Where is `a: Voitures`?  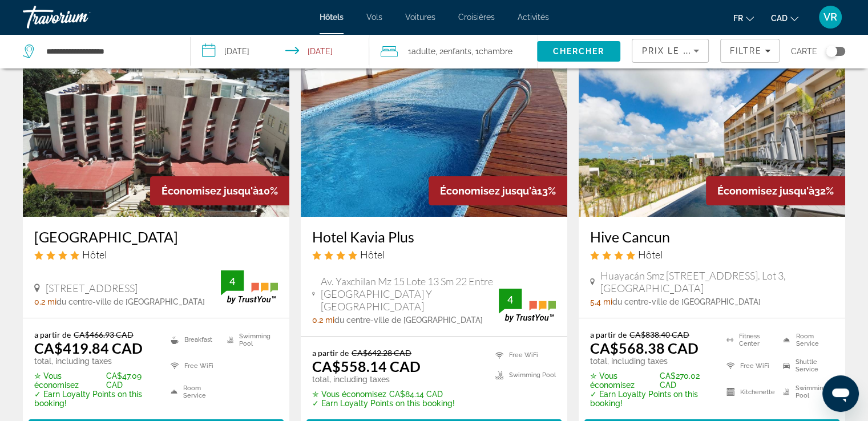
a: Voitures is located at coordinates (420, 17).